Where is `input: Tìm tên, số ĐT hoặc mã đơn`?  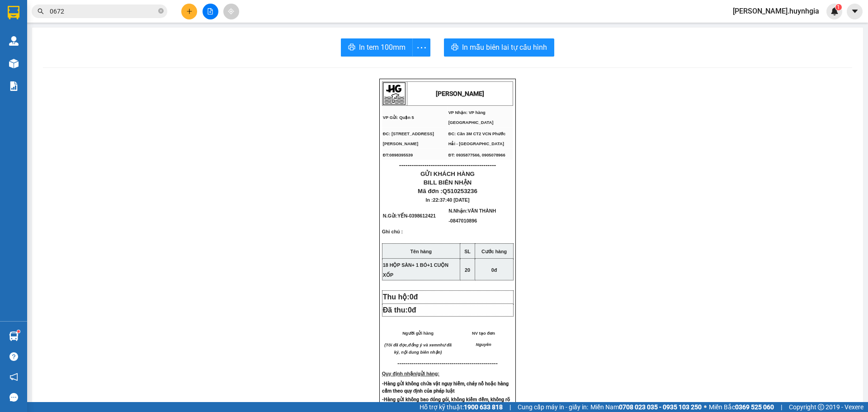 input: Tìm tên, số ĐT hoặc mã đơn is located at coordinates (103, 11).